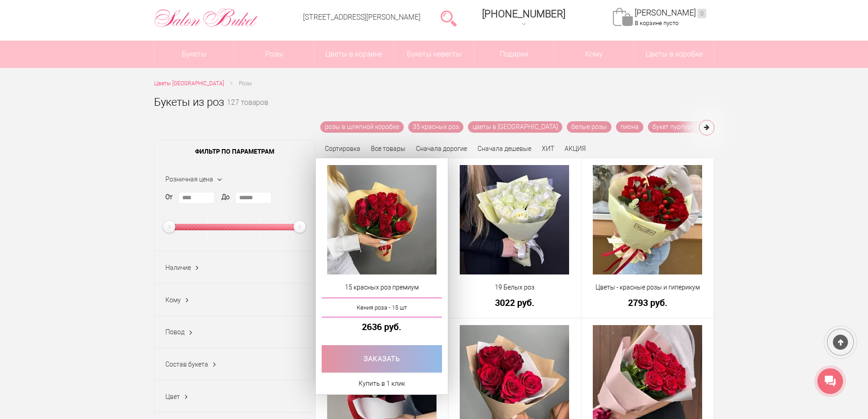 This screenshot has width=868, height=419. I want to click on span: В корзине пусто, so click(657, 23).